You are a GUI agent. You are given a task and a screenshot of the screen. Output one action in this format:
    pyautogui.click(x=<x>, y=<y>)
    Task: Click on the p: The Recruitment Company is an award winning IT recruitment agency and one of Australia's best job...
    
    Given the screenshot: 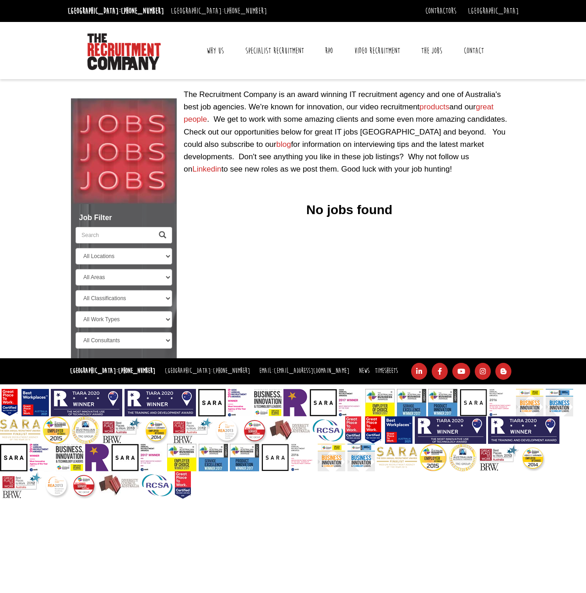 What is the action you would take?
    pyautogui.click(x=349, y=132)
    